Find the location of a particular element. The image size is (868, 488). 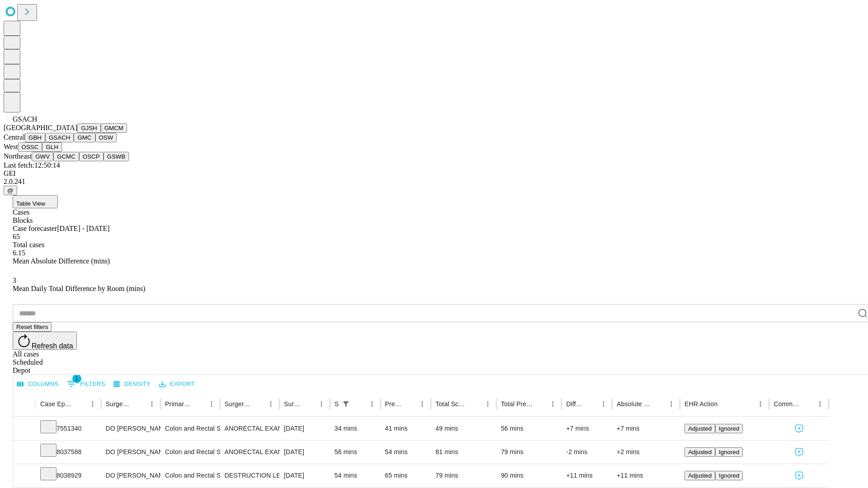

button: GJSH is located at coordinates (89, 128).